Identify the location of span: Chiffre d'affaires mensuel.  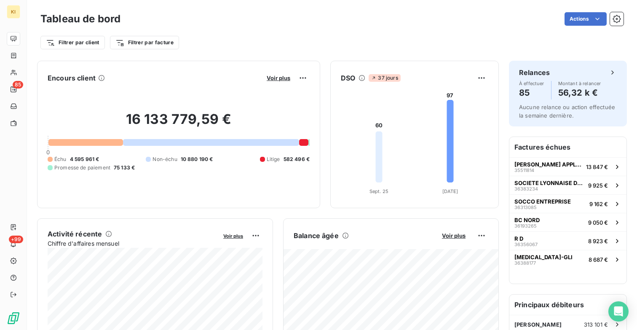
(132, 243).